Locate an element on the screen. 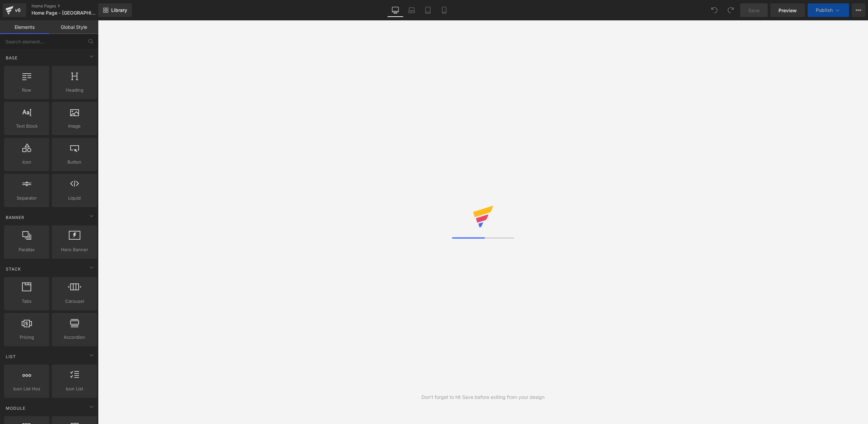 This screenshot has width=868, height=424. a: Laptop is located at coordinates (412, 10).